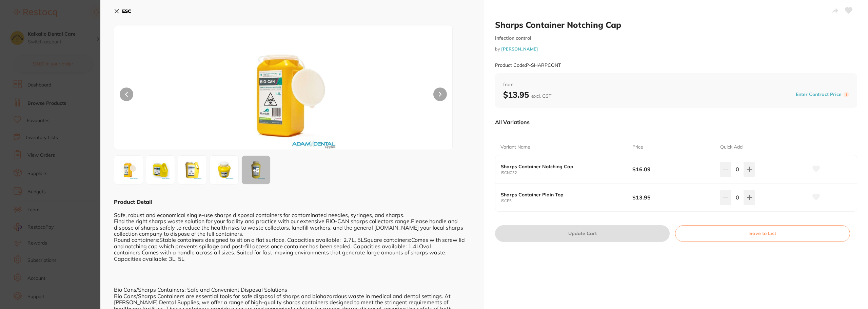  What do you see at coordinates (638, 147) in the screenshot?
I see `p: Price` at bounding box center [638, 147].